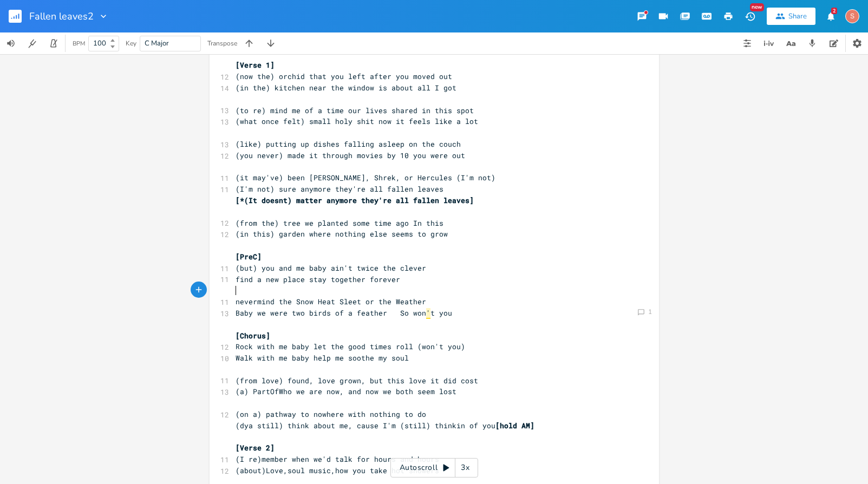  Describe the element at coordinates (385, 426) in the screenshot. I see `span: (dya still) think about me, cause I'm (still) thinkin of you` at that location.